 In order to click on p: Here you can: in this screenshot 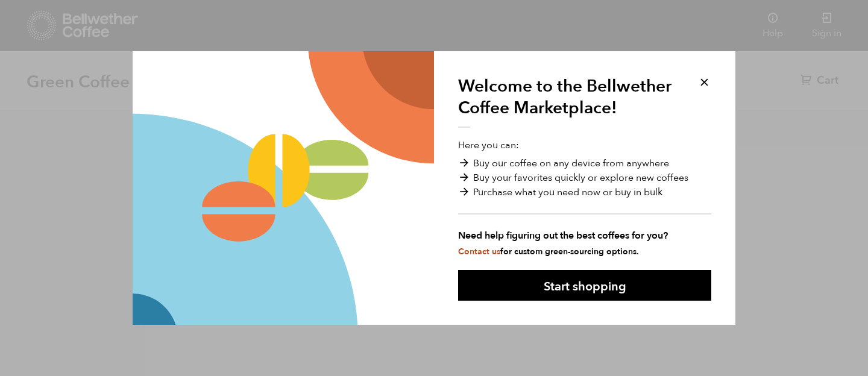, I will do `click(585, 197)`.